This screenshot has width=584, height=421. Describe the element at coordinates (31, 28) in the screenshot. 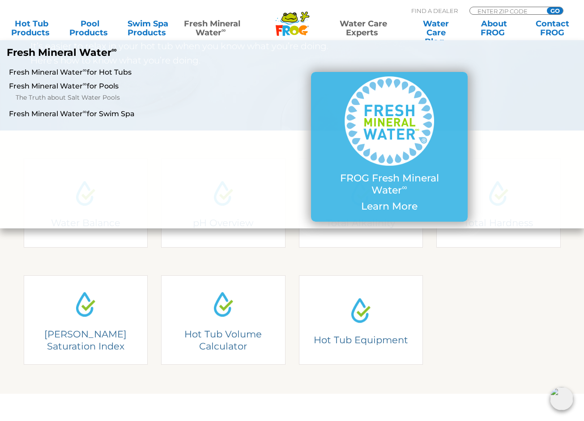

I see `a: Hot TubProducts` at that location.